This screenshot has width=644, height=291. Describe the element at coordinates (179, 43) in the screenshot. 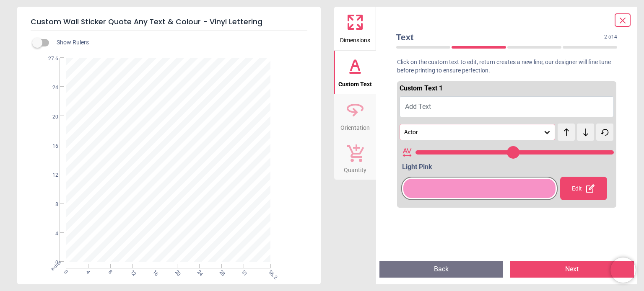

I see `div: Show Rulers` at that location.